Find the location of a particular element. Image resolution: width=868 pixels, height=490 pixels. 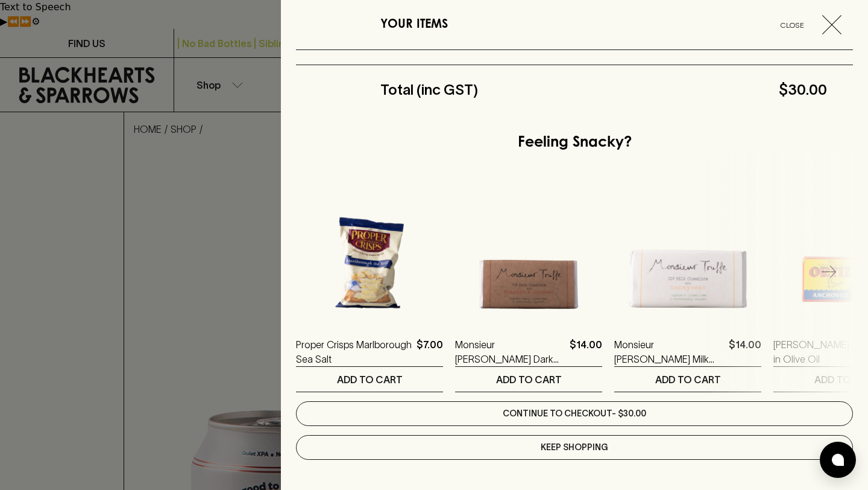

a: Proper Crisps Marlborough Sea Salt is located at coordinates (354, 352).